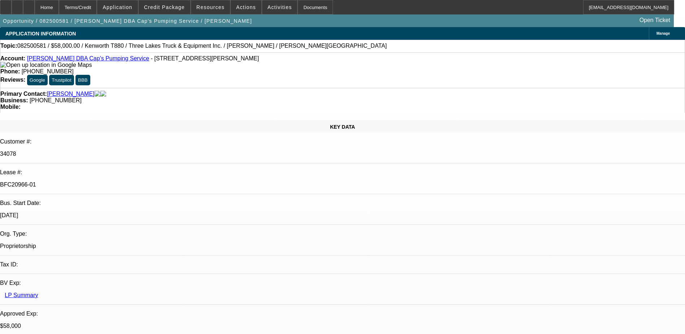 Image resolution: width=685 pixels, height=334 pixels. What do you see at coordinates (211, 7) in the screenshot?
I see `span: Resources` at bounding box center [211, 7].